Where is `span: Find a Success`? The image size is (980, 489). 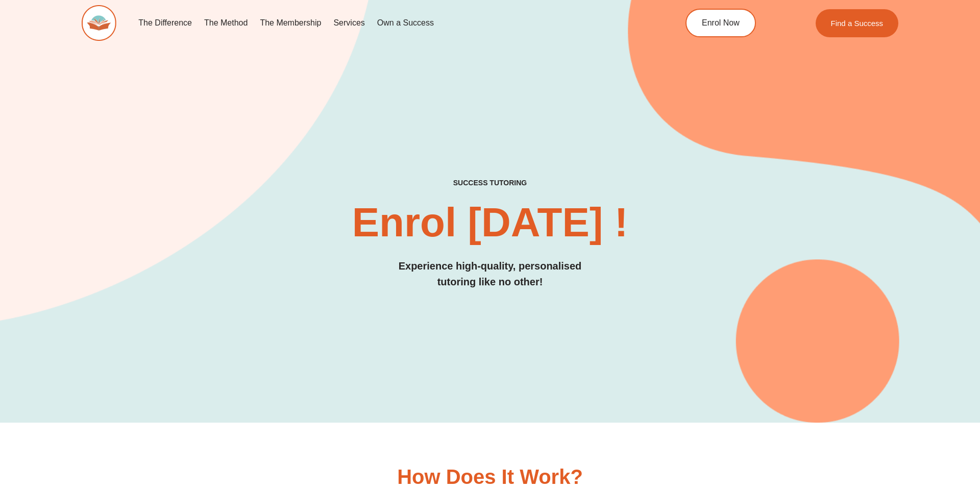
span: Find a Success is located at coordinates (856, 23).